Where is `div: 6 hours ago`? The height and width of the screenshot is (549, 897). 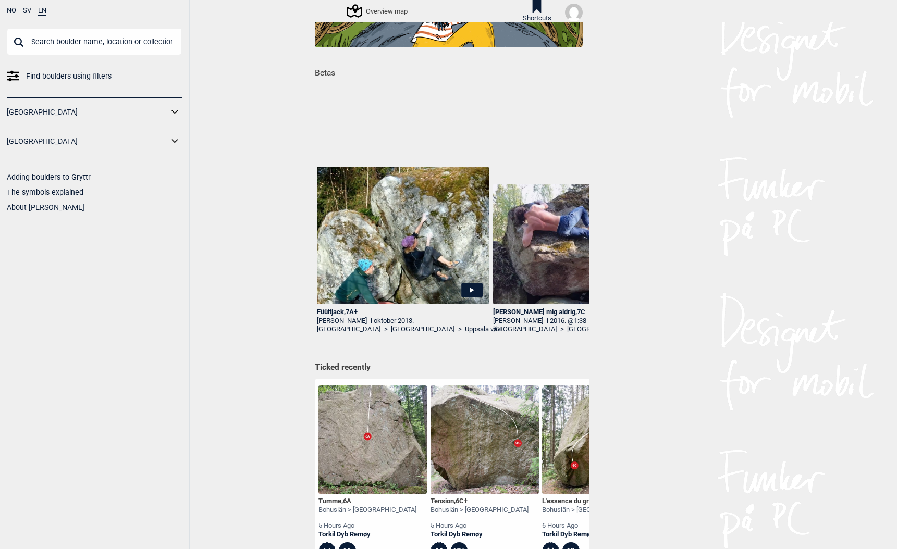 div: 6 hours ago is located at coordinates (591, 526).